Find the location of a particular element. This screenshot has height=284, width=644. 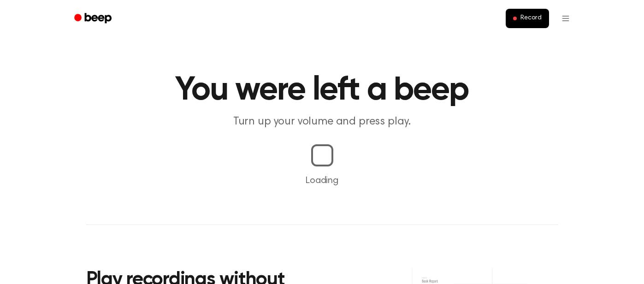

h1: You were left a beep is located at coordinates (322, 91).